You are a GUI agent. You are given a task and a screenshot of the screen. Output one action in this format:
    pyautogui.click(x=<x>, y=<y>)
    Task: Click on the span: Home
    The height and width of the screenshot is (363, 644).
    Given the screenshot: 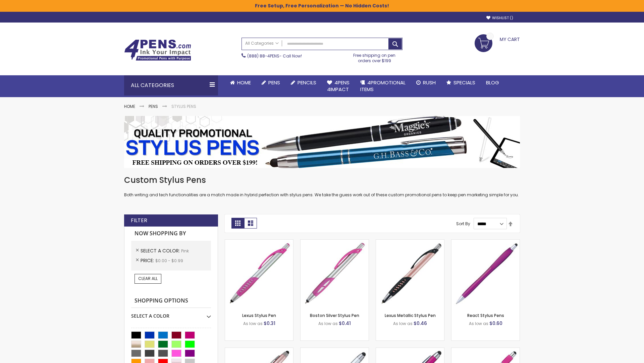 What is the action you would take?
    pyautogui.click(x=244, y=82)
    